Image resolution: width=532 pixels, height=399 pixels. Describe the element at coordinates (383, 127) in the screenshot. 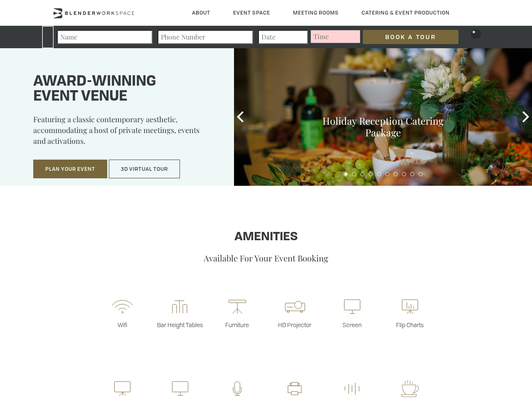

I see `a: Holiday Reception Catering Package` at that location.